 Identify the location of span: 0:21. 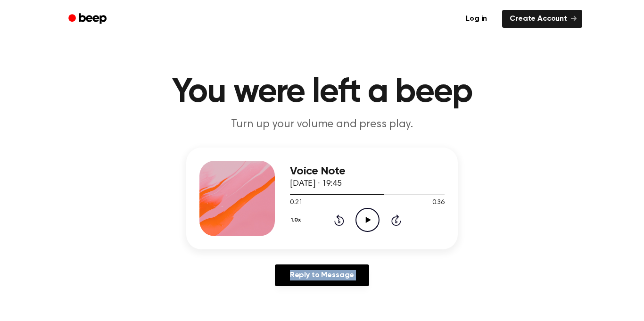
(296, 203).